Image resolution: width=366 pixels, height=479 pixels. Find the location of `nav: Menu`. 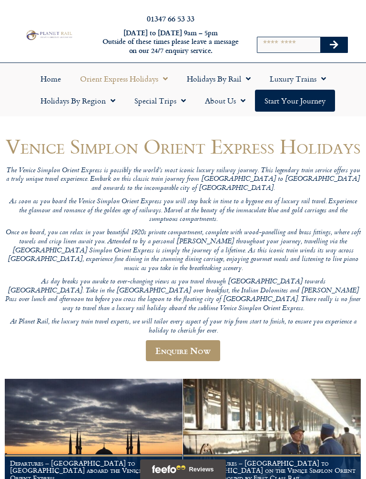

nav: Menu is located at coordinates (183, 90).